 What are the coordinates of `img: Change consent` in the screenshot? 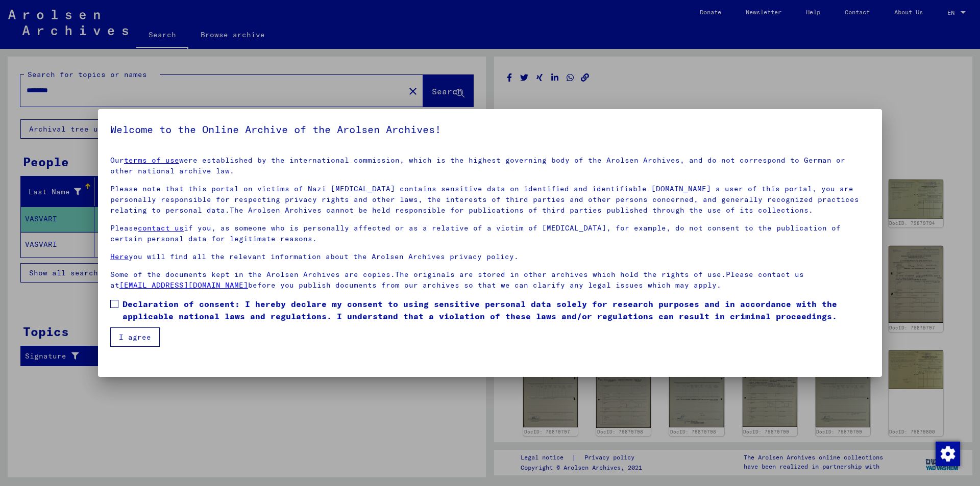 It's located at (948, 454).